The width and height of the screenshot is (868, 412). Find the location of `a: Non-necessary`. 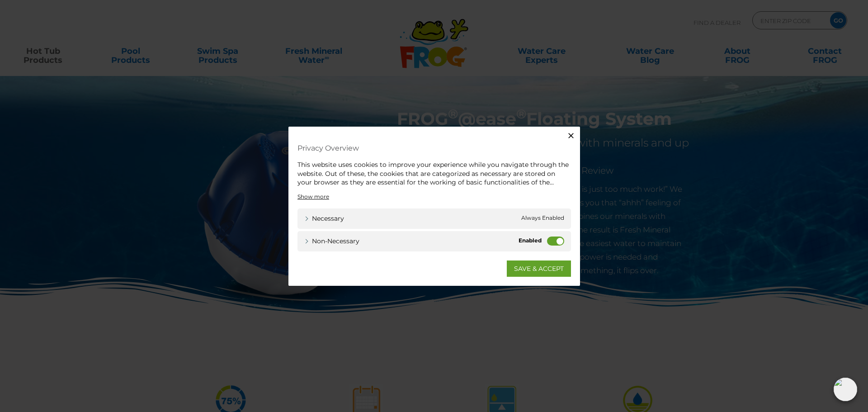

a: Non-necessary is located at coordinates (332, 241).